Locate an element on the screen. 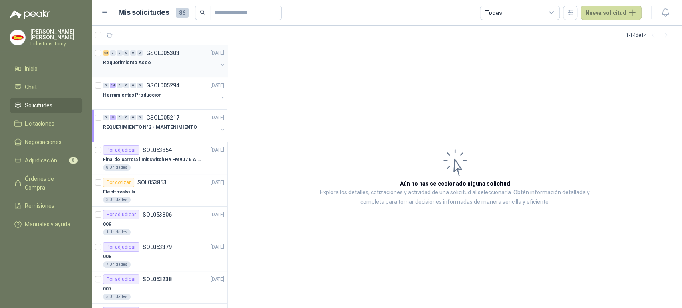  a: Inicio is located at coordinates (46, 69).